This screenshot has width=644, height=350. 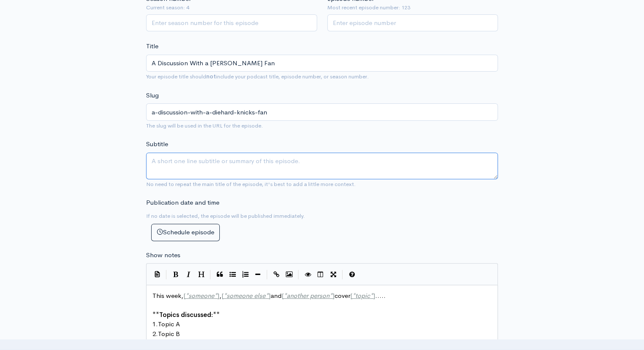 I want to click on small: The slug will be used in the URL for the episode., so click(x=205, y=126).